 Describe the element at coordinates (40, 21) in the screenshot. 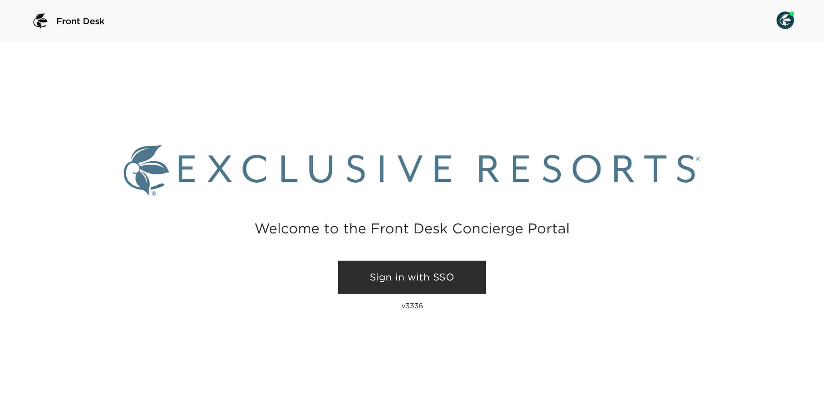

I see `img: logo` at that location.